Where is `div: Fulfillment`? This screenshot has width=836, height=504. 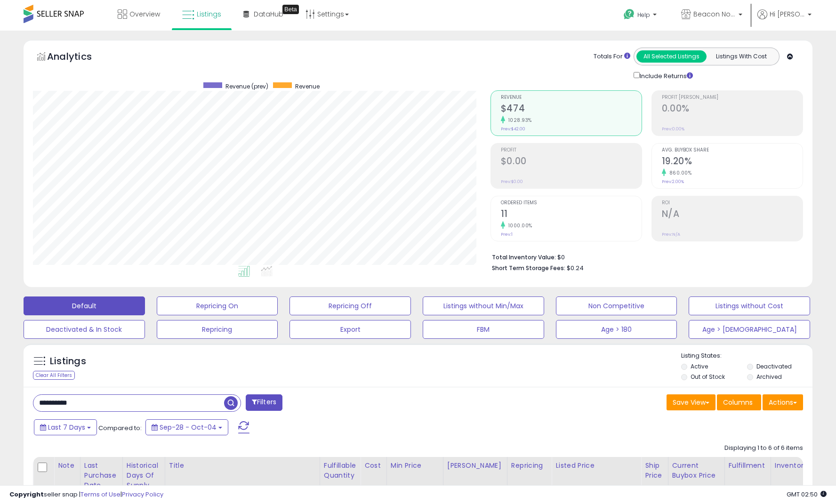
div: Fulfillment is located at coordinates (747, 465).